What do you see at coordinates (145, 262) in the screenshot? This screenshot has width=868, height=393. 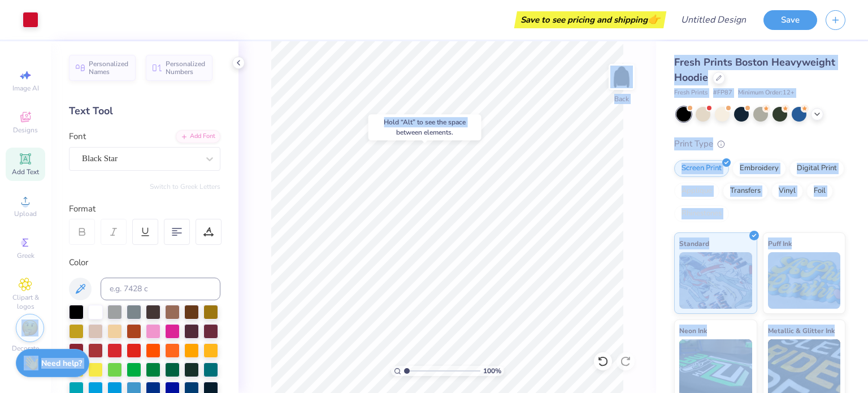 I see `div: Color` at bounding box center [145, 262].